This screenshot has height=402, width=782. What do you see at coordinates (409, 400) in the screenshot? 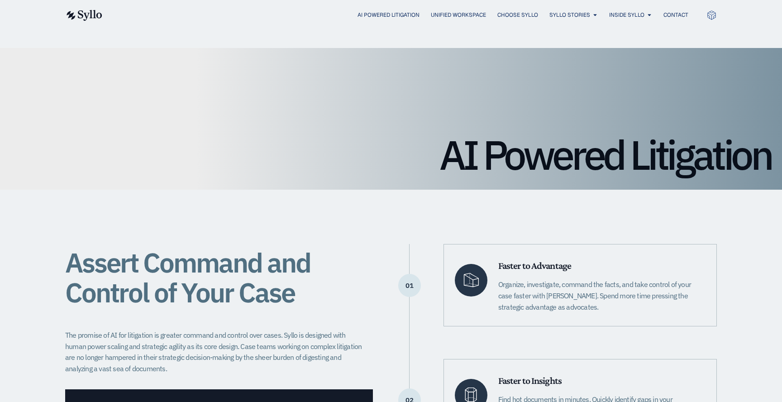
I see `p: 02` at bounding box center [409, 400].